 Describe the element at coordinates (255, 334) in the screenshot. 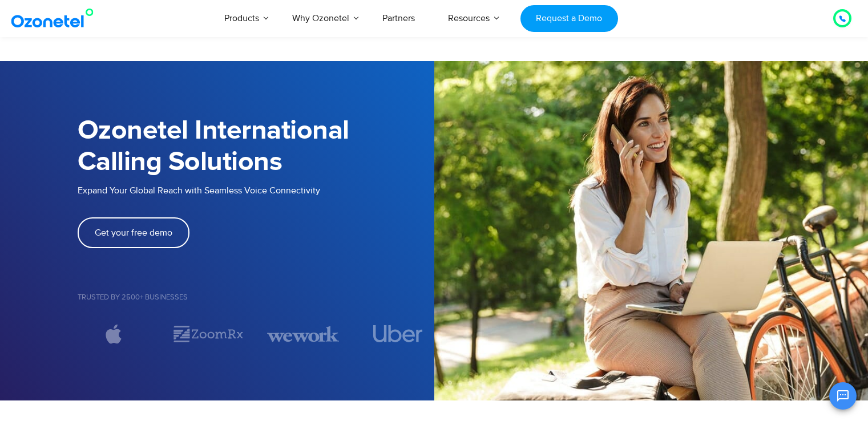

I see `div: Image Carousel` at that location.